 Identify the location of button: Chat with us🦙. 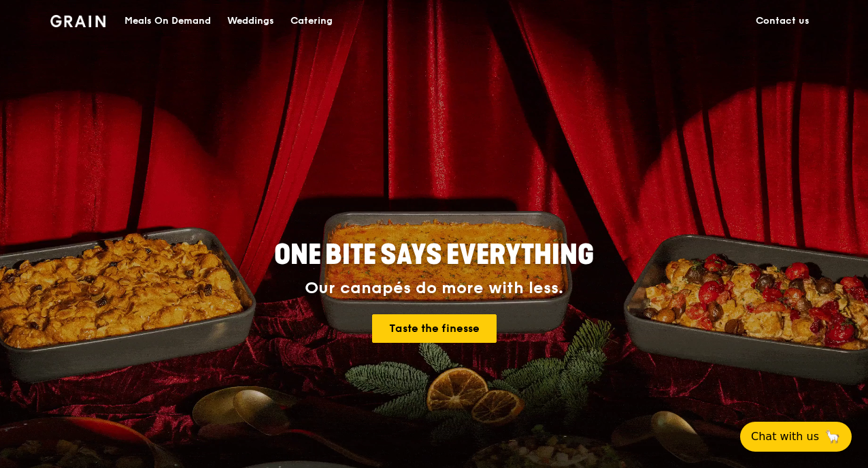
(795, 437).